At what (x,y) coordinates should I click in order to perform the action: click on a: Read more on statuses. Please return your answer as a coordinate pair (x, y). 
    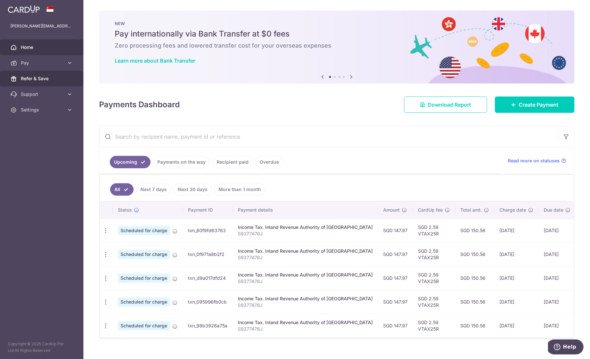
    Looking at the image, I should click on (537, 161).